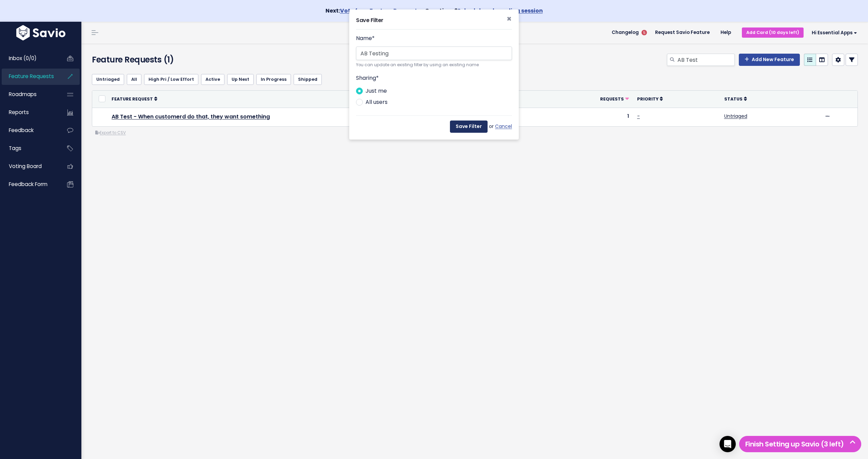  Describe the element at coordinates (31, 76) in the screenshot. I see `span: Feature Requests` at that location.